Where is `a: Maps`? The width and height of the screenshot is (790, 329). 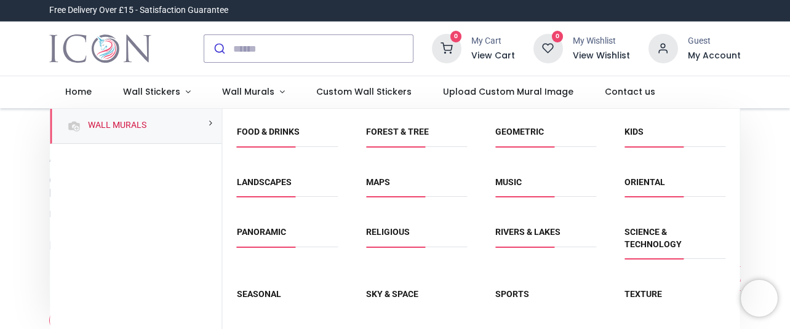
a: Maps is located at coordinates (378, 182).